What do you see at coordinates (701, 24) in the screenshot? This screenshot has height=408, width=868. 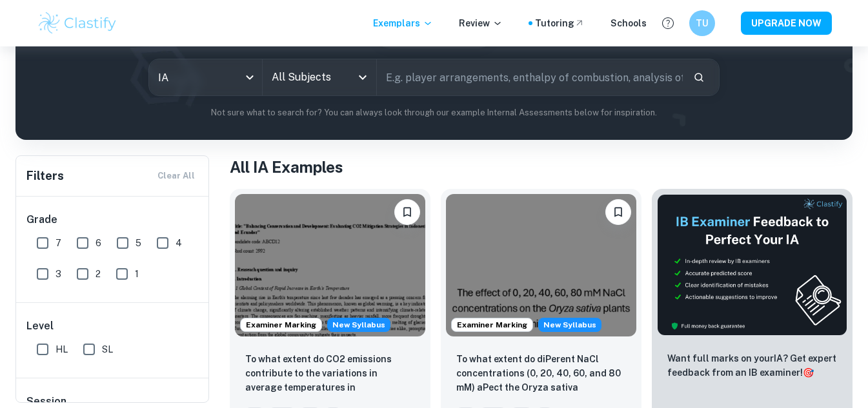 I see `h6: TU` at bounding box center [701, 24].